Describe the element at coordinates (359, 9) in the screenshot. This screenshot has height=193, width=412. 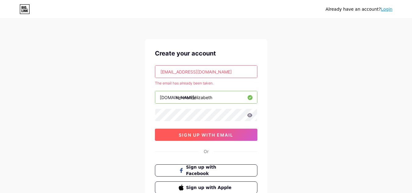
I see `div: Already have an account?` at that location.